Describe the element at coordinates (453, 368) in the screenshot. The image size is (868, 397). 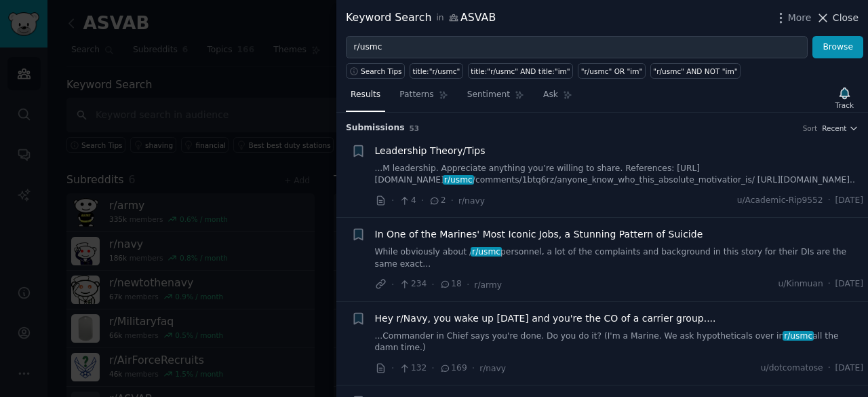
I see `span: 169` at that location.